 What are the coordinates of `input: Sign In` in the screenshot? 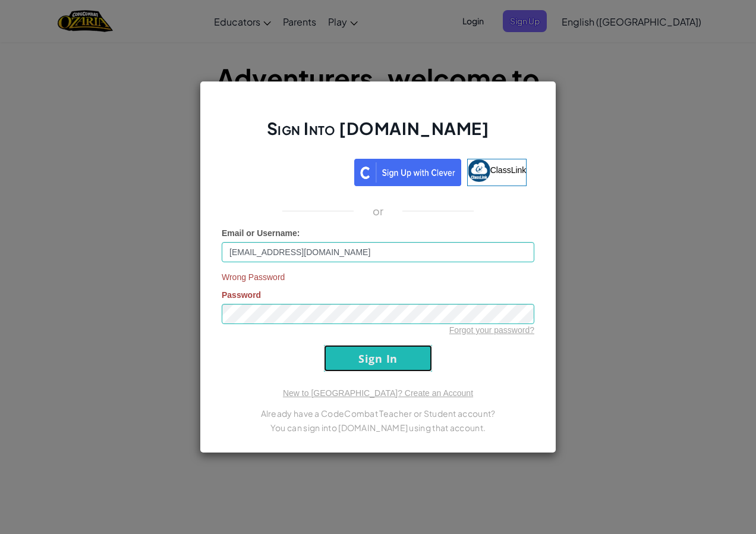 It's located at (378, 358).